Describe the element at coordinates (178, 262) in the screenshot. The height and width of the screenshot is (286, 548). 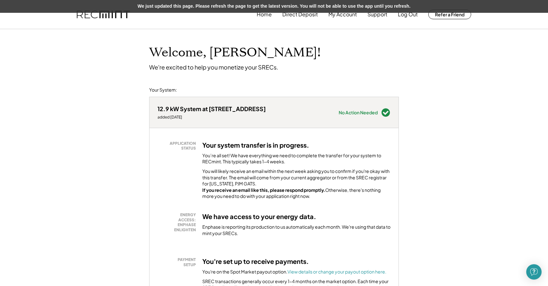
I see `div: PAYMENT SETUP` at that location.